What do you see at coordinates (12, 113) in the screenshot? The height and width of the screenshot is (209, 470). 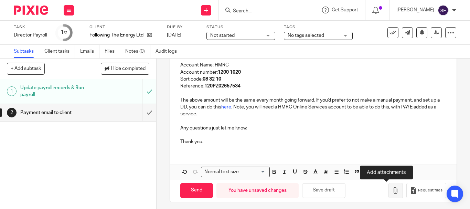 I see `div: 2` at bounding box center [12, 113].